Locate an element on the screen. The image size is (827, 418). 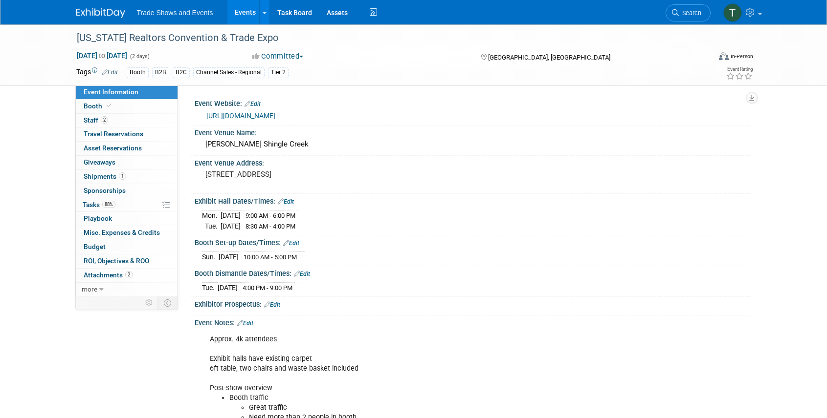
button: Committed is located at coordinates (278, 56).